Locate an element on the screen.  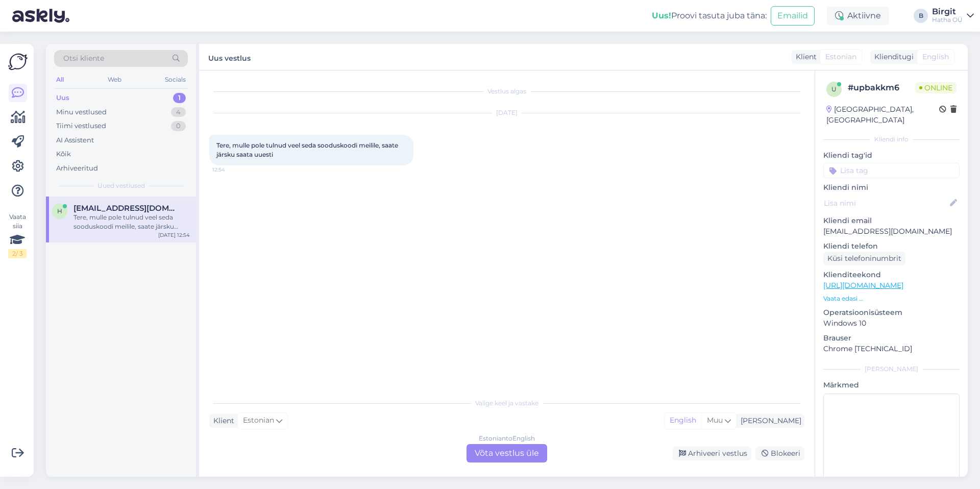
div: Arhiveeri vestlus is located at coordinates (713, 454).